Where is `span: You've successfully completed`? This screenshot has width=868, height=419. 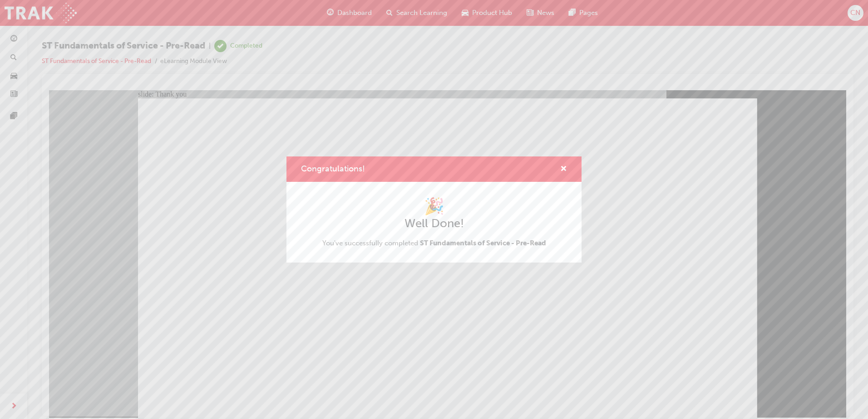
span: You've successfully completed is located at coordinates (434, 243).